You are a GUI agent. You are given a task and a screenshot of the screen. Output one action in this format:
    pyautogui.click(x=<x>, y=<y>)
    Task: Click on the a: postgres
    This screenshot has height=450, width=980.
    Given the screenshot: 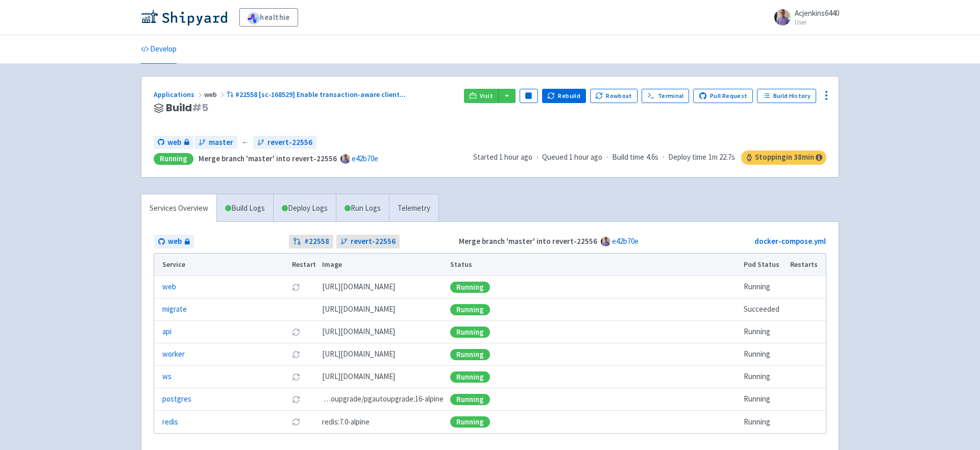 What is the action you would take?
    pyautogui.click(x=177, y=399)
    